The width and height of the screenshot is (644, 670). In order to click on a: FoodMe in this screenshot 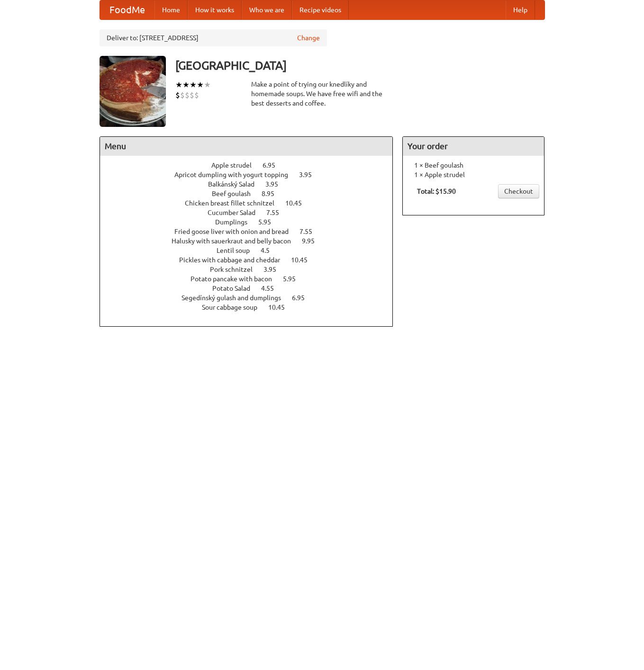, I will do `click(127, 10)`.